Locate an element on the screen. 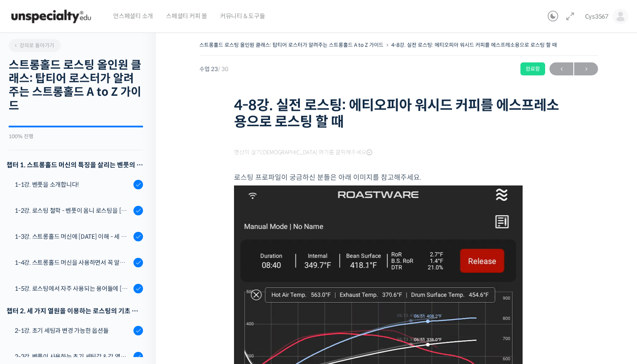 The image size is (637, 364). span: 강의로 돌아가기 is located at coordinates (34, 45).